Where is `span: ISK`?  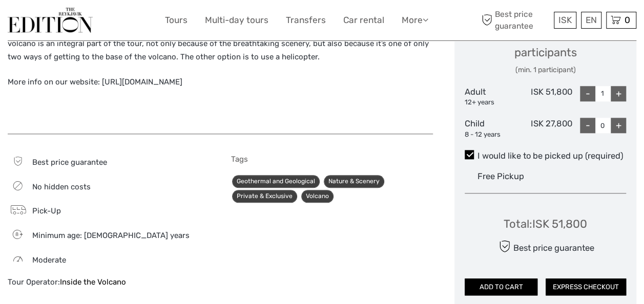
span: ISK is located at coordinates (565, 20).